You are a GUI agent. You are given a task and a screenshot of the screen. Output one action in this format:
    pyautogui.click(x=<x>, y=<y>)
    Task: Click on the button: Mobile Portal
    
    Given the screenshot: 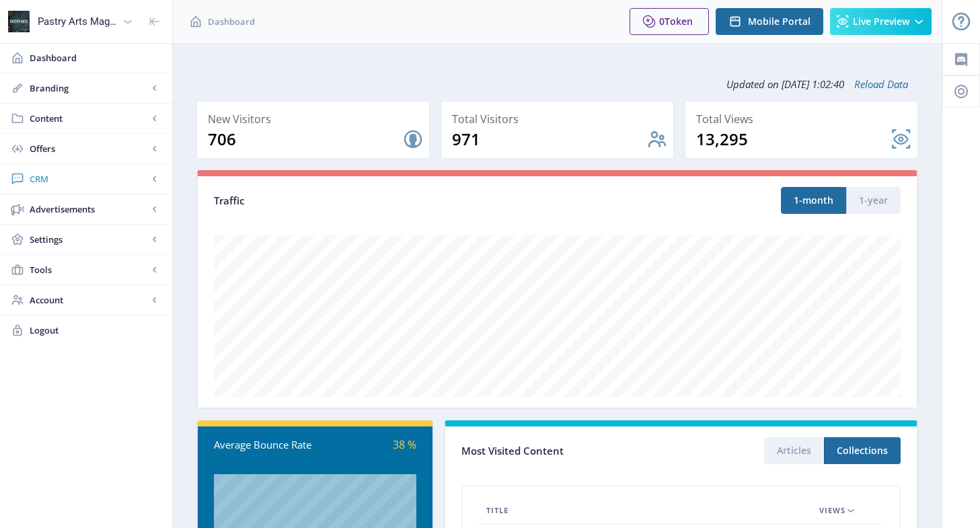 What is the action you would take?
    pyautogui.click(x=769, y=21)
    